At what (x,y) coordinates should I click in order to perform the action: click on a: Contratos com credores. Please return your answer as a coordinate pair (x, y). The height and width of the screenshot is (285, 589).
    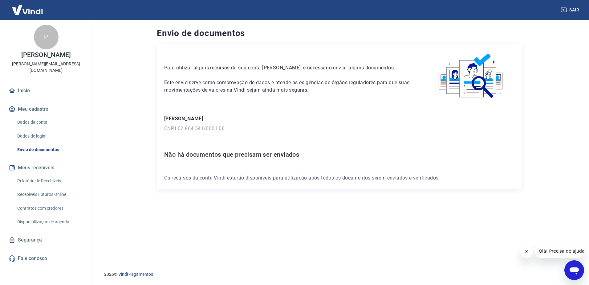
    Looking at the image, I should click on (50, 208).